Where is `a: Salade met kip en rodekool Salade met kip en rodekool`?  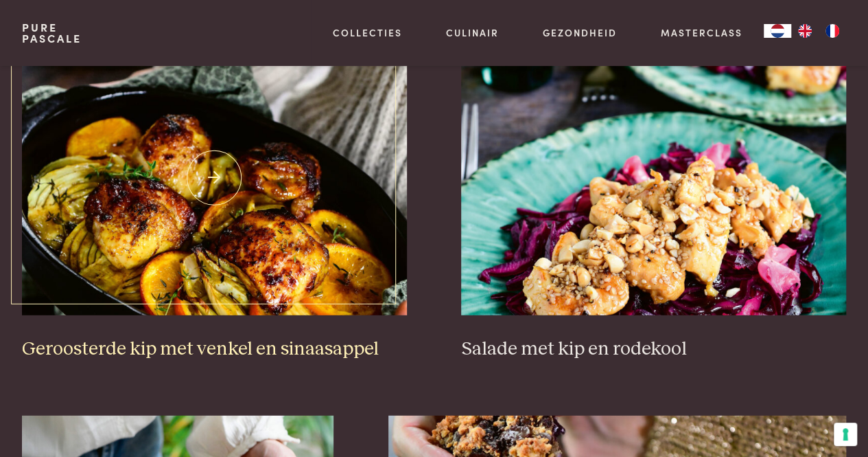
a: Salade met kip en rodekool Salade met kip en rodekool is located at coordinates (653, 201).